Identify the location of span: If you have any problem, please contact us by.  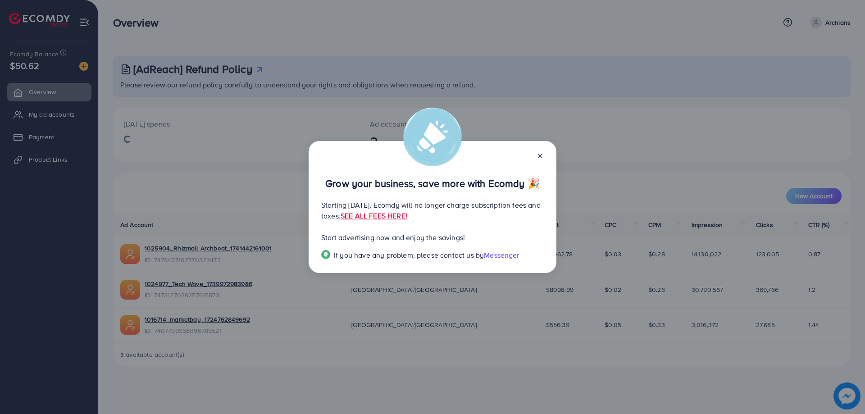
(409, 255).